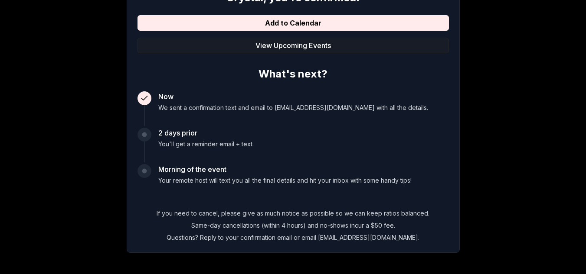 The width and height of the screenshot is (586, 274). What do you see at coordinates (285, 169) in the screenshot?
I see `h3: Morning of the event` at bounding box center [285, 169].